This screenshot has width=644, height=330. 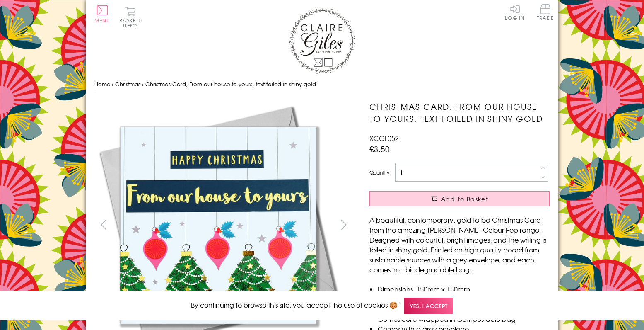 What do you see at coordinates (322, 84) in the screenshot?
I see `nav: breadcrumbs` at bounding box center [322, 84].